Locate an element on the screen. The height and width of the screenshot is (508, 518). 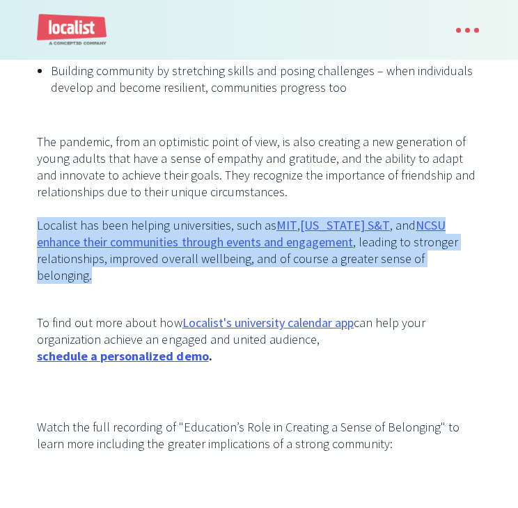
a: schedule a personalized demo is located at coordinates (123, 357).